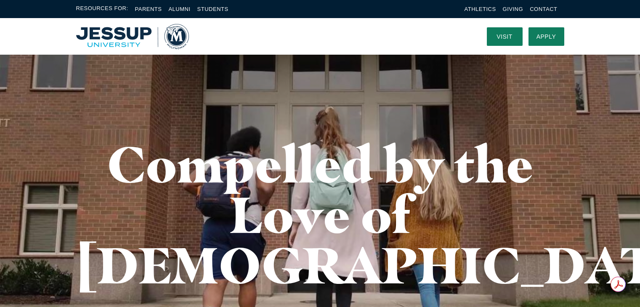 The height and width of the screenshot is (307, 640). Describe the element at coordinates (546, 37) in the screenshot. I see `a: Apply` at that location.